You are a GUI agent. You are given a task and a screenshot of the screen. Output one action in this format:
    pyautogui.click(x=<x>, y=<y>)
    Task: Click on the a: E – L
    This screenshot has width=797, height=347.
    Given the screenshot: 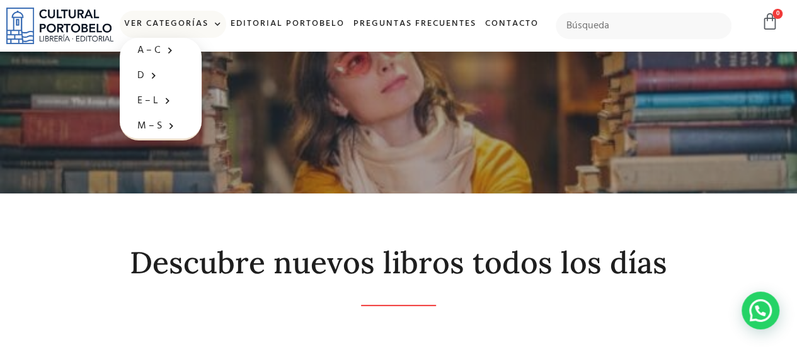 What is the action you would take?
    pyautogui.click(x=161, y=101)
    